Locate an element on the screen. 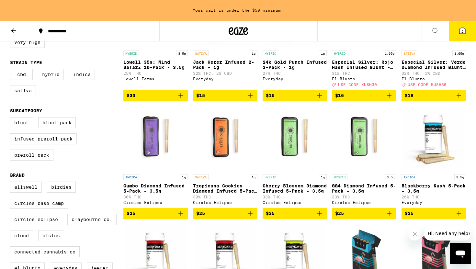  img: Everyday - Blackberry Kush 5-Pack - 3.5g is located at coordinates (433, 139).